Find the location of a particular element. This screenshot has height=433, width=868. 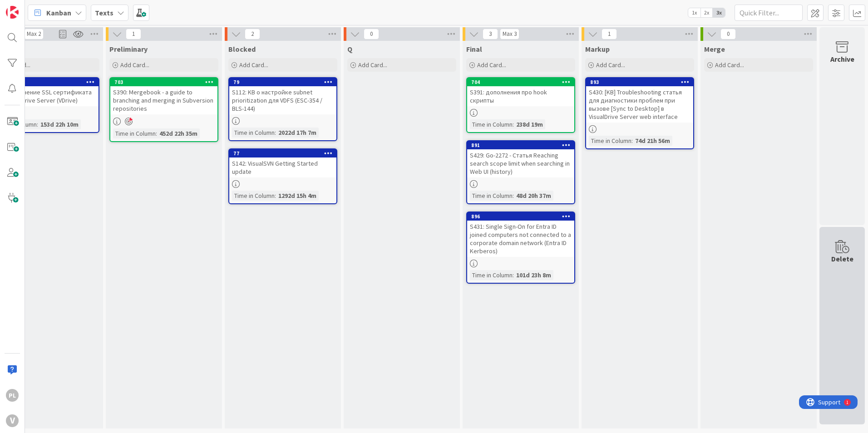

div: S112: KB о настройке subnet prioritization для VDFS (ESC-354 / BLS-144) is located at coordinates (283, 100).